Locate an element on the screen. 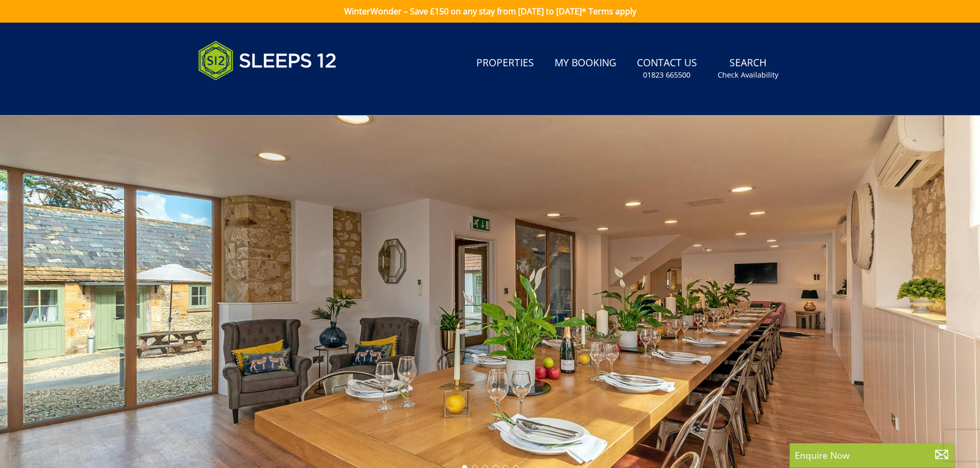 This screenshot has width=980, height=468. small: Check Availability is located at coordinates (748, 75).